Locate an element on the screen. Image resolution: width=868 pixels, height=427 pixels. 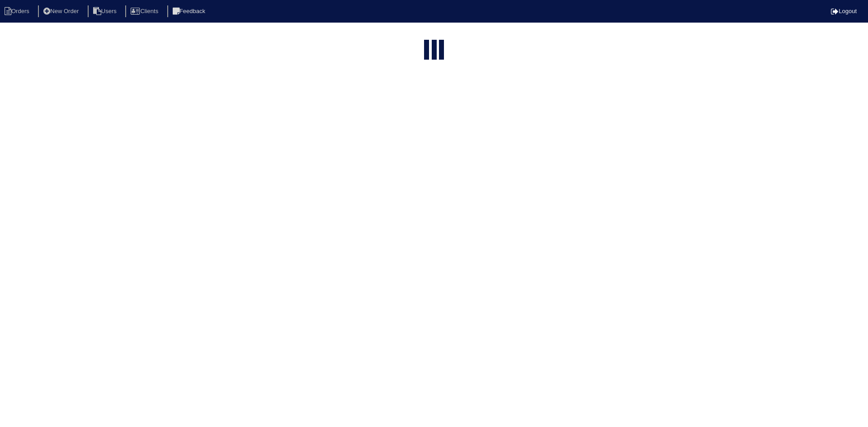
a: New Order is located at coordinates (62, 11).